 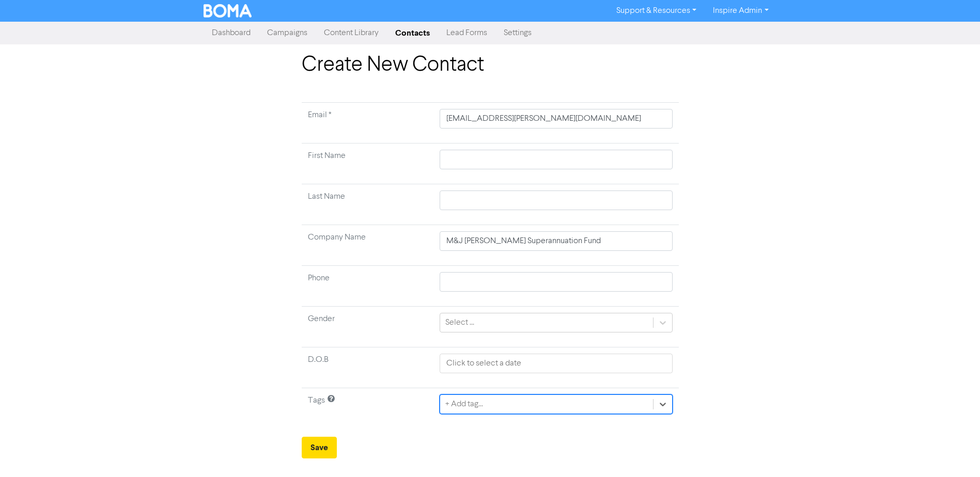 I want to click on h1: Create New Contact, so click(x=490, y=65).